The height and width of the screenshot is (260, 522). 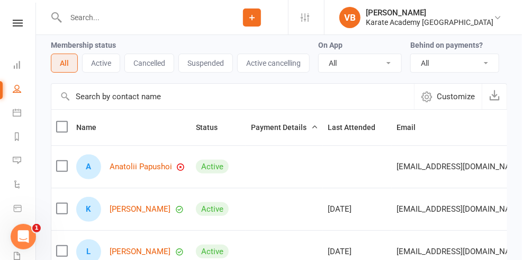 What do you see at coordinates (92, 127) in the screenshot?
I see `button: Name` at bounding box center [92, 127].